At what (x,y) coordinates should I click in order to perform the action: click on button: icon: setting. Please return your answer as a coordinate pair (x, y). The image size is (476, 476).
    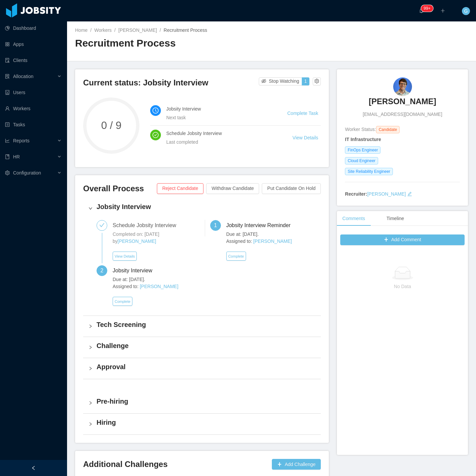
    Looking at the image, I should click on (317, 81).